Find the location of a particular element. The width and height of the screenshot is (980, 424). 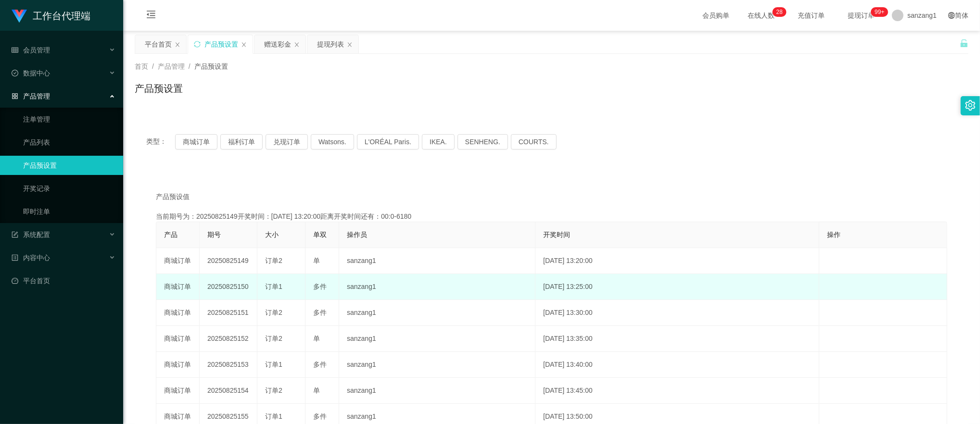

div: 平台首页 is located at coordinates (158, 45).